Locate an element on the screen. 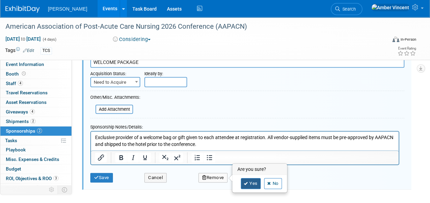  a: Budget is located at coordinates (36, 169).